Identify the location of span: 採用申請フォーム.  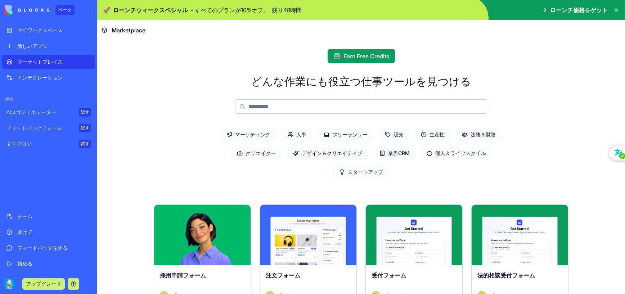
(183, 276).